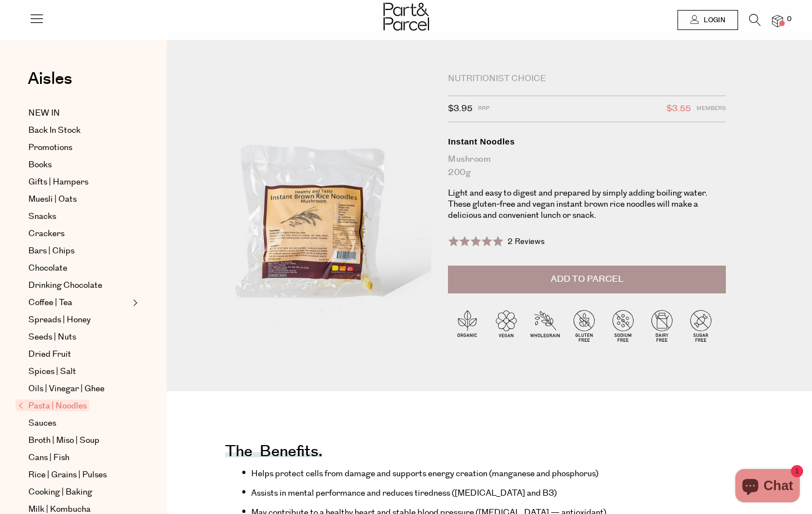  What do you see at coordinates (79, 199) in the screenshot?
I see `a: Muesli | Oats` at bounding box center [79, 199].